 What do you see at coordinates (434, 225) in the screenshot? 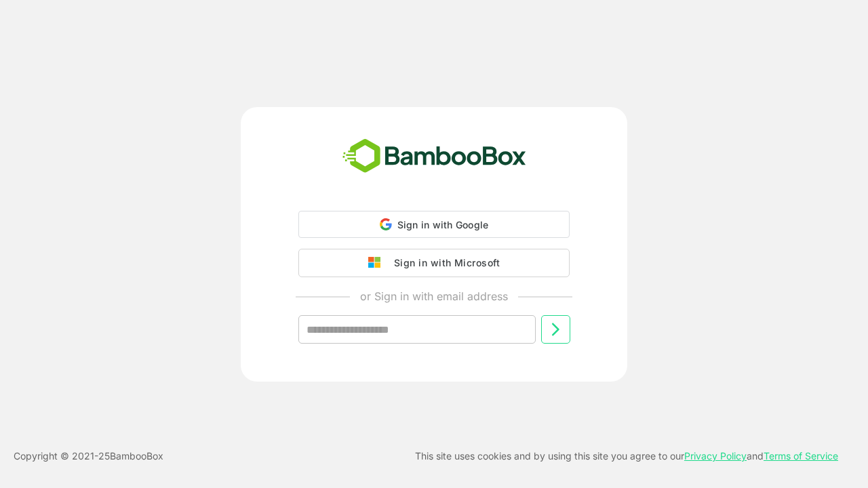
I see `div: Sign in with Google` at bounding box center [434, 225].